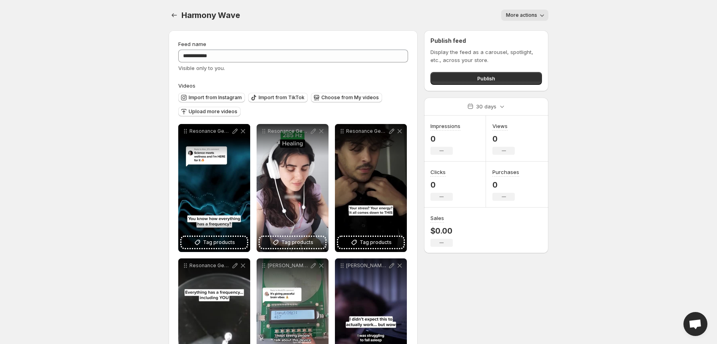 This screenshot has height=344, width=717. What do you see at coordinates (437, 218) in the screenshot?
I see `h3: Sales` at bounding box center [437, 218].